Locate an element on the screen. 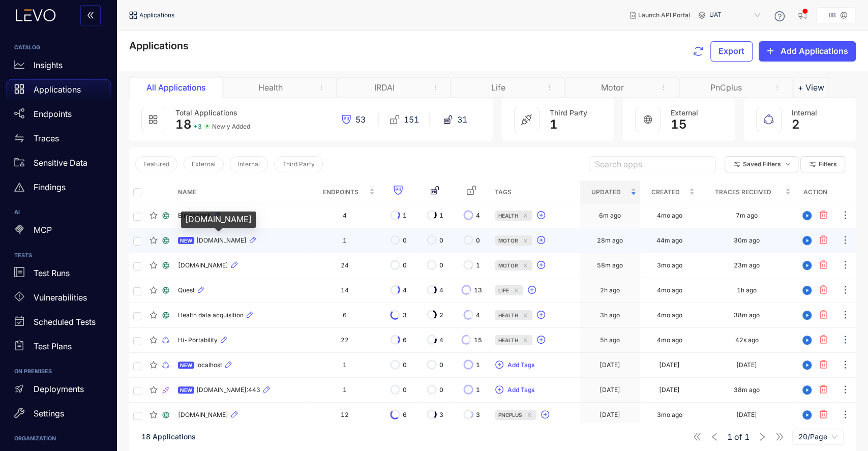 The width and height of the screenshot is (868, 451). span: Internal is located at coordinates (805, 113).